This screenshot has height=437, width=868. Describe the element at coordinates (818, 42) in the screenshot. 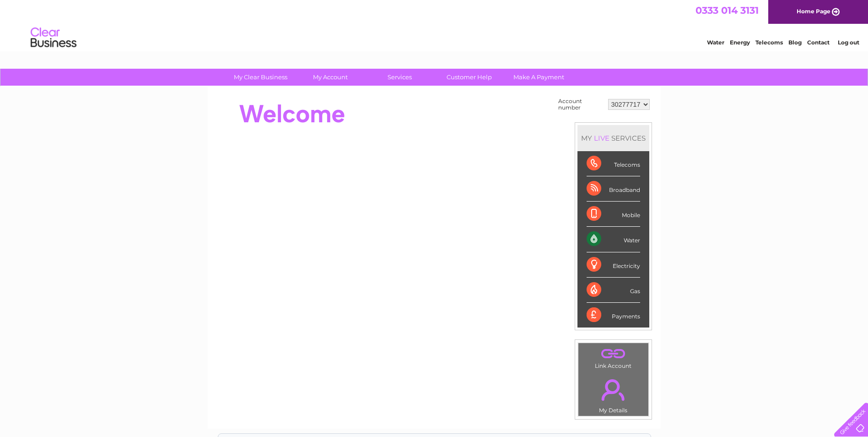

I see `a: Contact` at that location.